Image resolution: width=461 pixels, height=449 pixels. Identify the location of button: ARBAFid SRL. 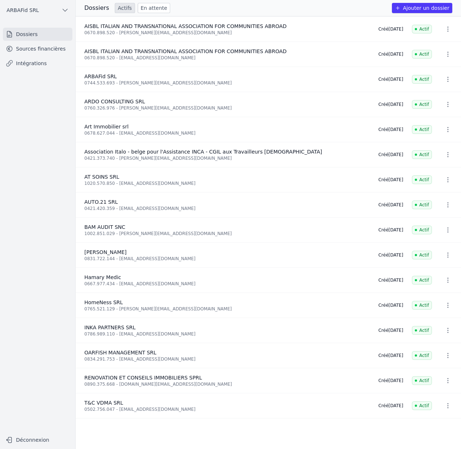
(37, 10).